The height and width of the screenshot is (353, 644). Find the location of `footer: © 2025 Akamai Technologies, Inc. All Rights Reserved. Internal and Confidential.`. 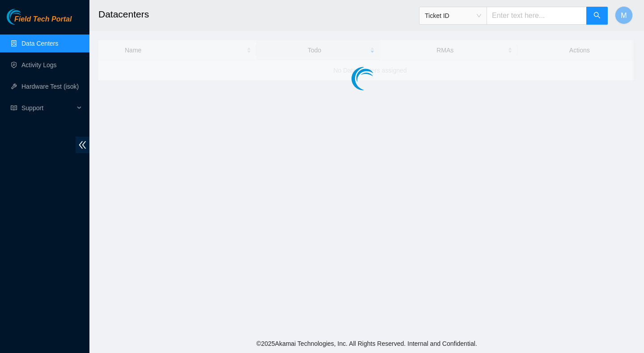

footer: © 2025 Akamai Technologies, Inc. All Rights Reserved. Internal and Confidential. is located at coordinates (367, 344).